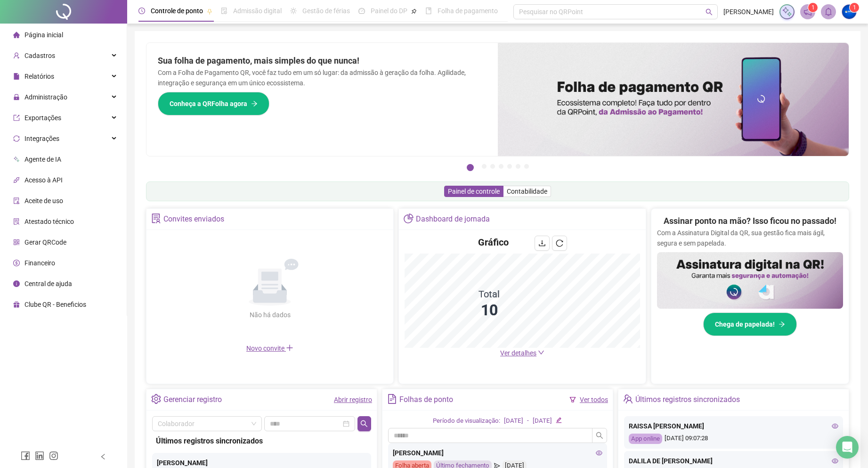  What do you see at coordinates (854, 8) in the screenshot?
I see `sup: Atualize o seu contato no menu Meus Dados` at bounding box center [854, 8].